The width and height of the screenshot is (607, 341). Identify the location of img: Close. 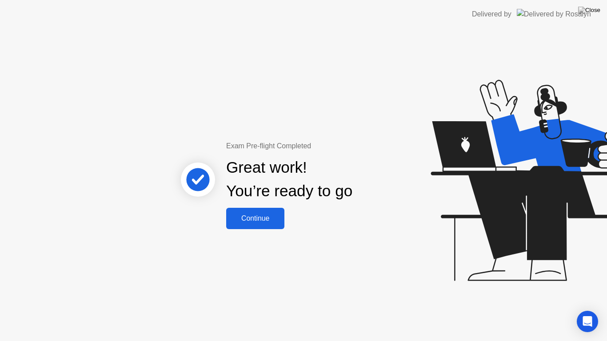
(589, 10).